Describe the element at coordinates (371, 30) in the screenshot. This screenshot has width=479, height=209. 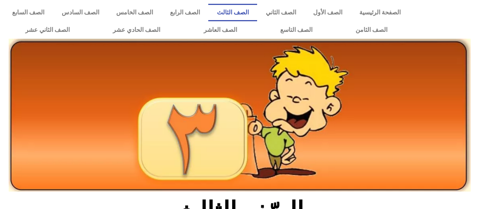
I see `a: الصف الثامن` at that location.